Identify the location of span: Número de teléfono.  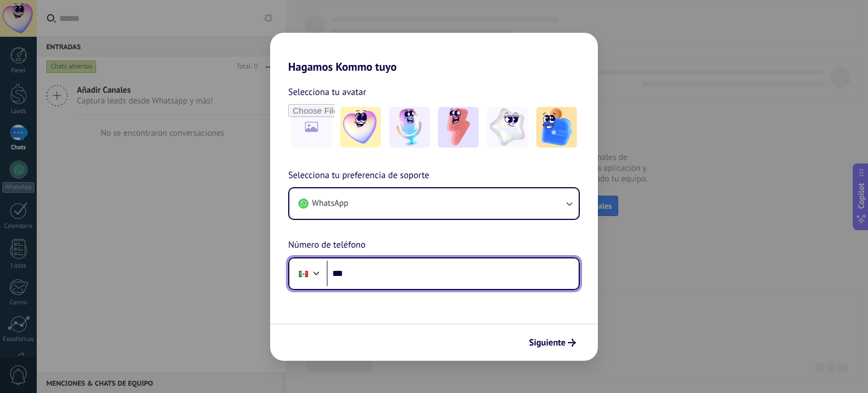
(327, 246).